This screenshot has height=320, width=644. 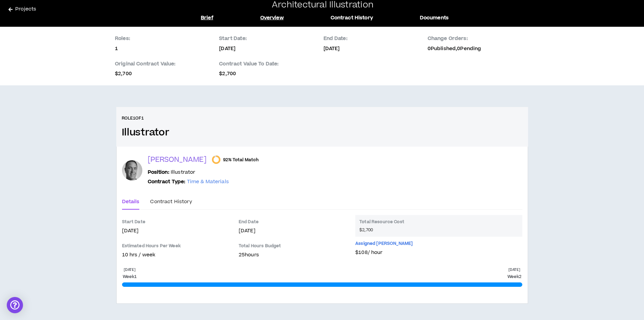 I want to click on span: 0 Pending, so click(x=469, y=48).